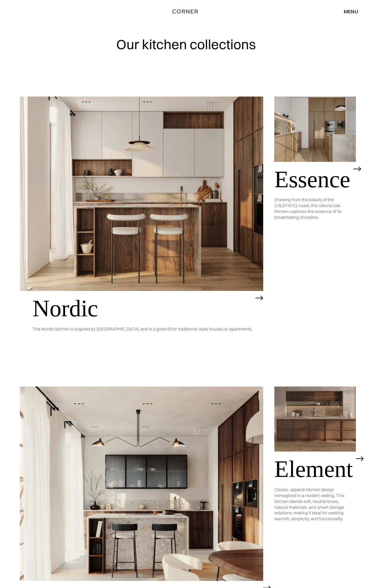  What do you see at coordinates (312, 179) in the screenshot?
I see `h2: Essence` at bounding box center [312, 179].